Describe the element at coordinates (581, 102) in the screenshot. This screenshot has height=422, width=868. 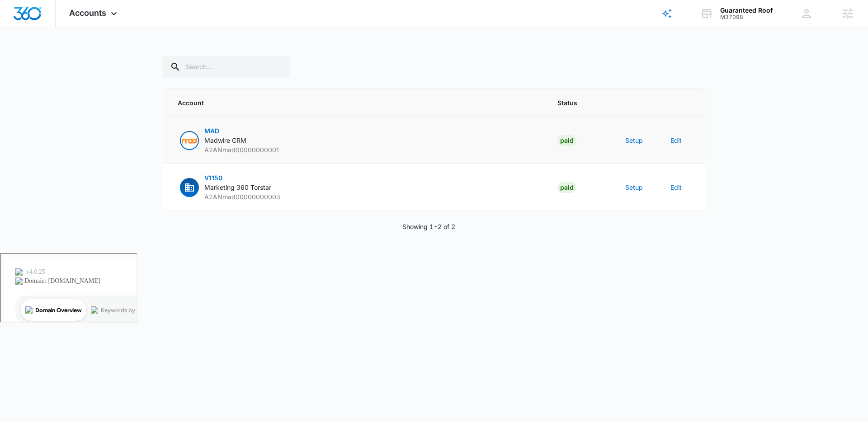
I see `span: Status` at that location.